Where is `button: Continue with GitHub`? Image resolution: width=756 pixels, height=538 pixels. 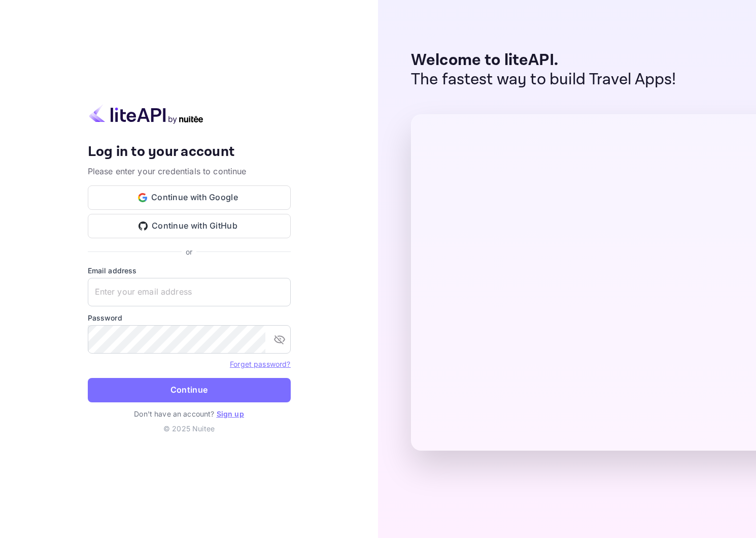
button: Continue with GitHub is located at coordinates (189, 226).